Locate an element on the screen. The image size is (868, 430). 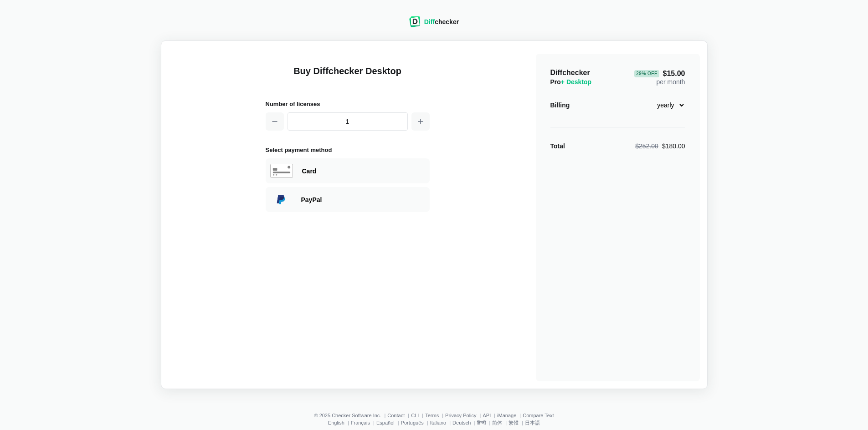
a: API is located at coordinates (486, 416).